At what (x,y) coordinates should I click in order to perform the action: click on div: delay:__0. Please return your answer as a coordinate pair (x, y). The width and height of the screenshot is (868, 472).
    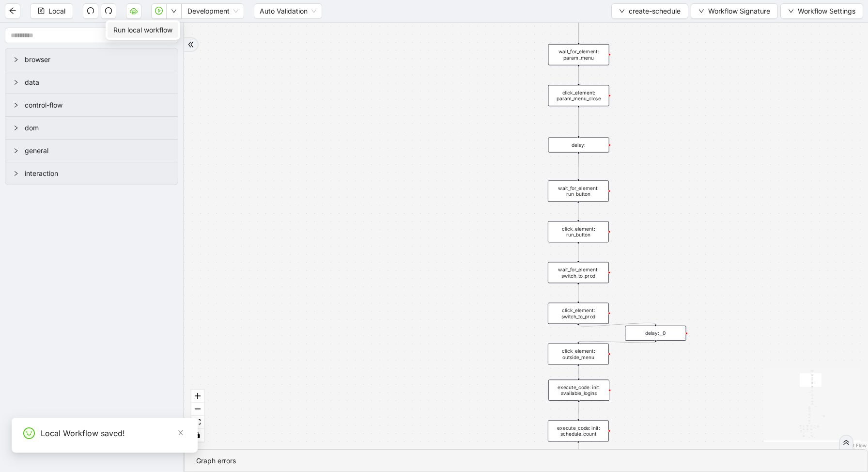
    Looking at the image, I should click on (655, 333).